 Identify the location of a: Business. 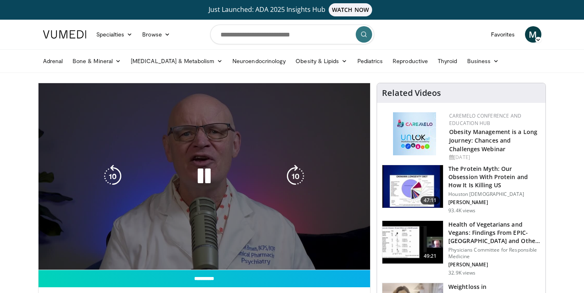
(483, 61).